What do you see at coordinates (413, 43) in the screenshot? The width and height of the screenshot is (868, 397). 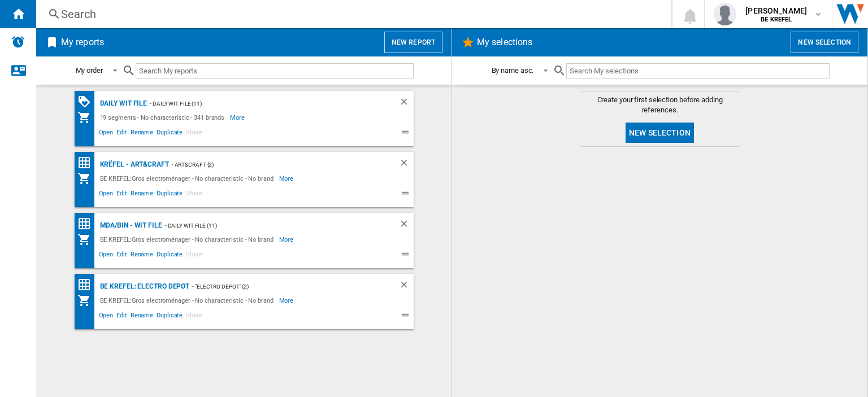 I see `button: New report` at bounding box center [413, 43].